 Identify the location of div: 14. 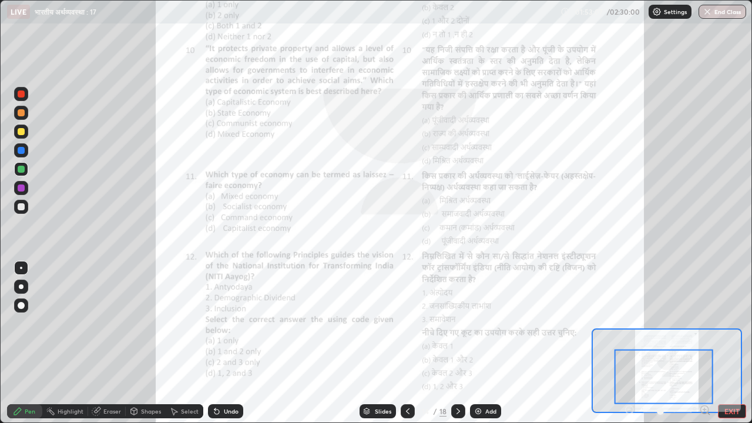
(425, 411).